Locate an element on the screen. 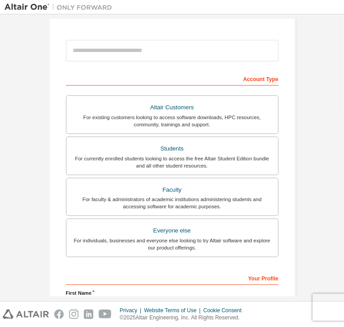 The width and height of the screenshot is (344, 327). div: For currently enrolled students looking to access the free Altair Student Edition bundle and all ... is located at coordinates (172, 162).